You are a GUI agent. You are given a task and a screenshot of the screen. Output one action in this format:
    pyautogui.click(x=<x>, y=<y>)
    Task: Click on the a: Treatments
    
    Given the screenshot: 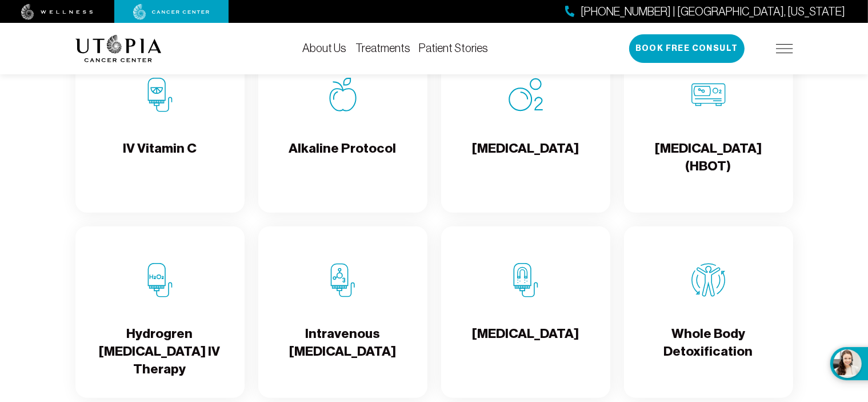 What is the action you would take?
    pyautogui.click(x=383, y=48)
    